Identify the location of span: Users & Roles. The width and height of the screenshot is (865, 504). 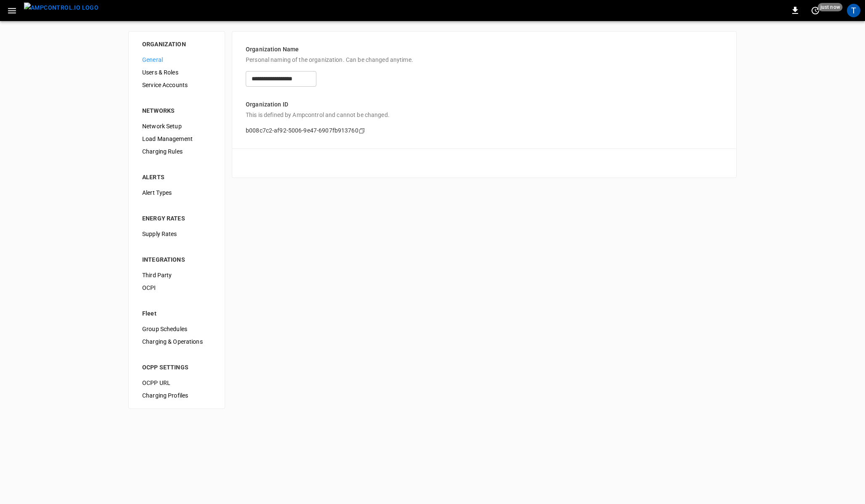
(176, 73).